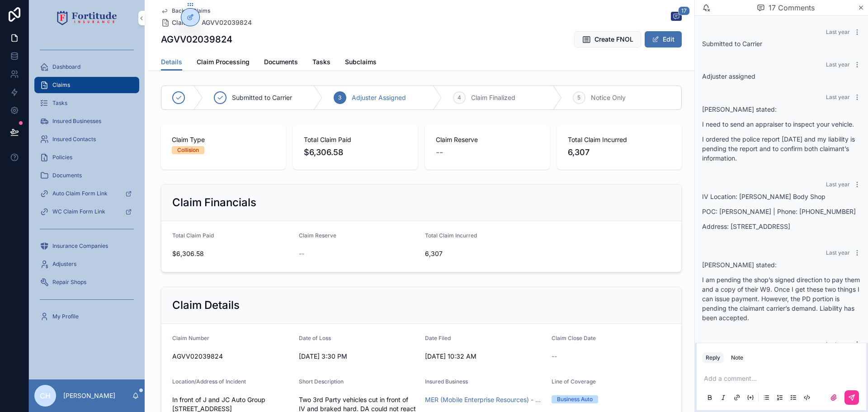 The width and height of the screenshot is (868, 412). I want to click on span: Back to Claims, so click(191, 11).